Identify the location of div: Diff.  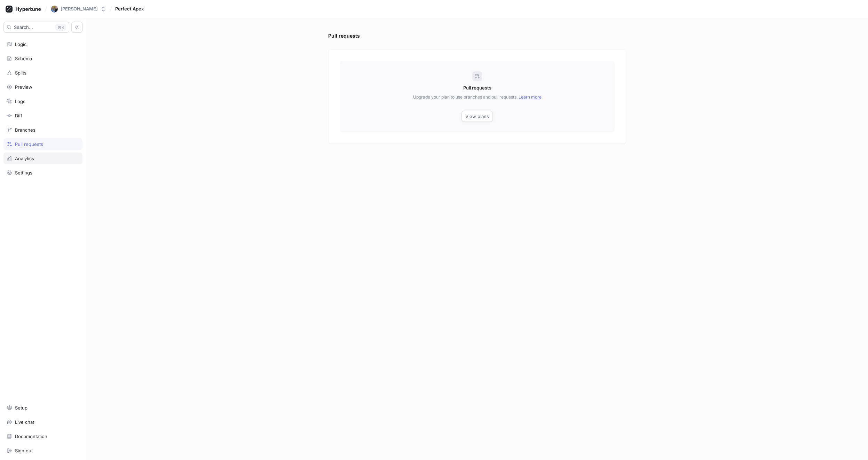
(19, 115).